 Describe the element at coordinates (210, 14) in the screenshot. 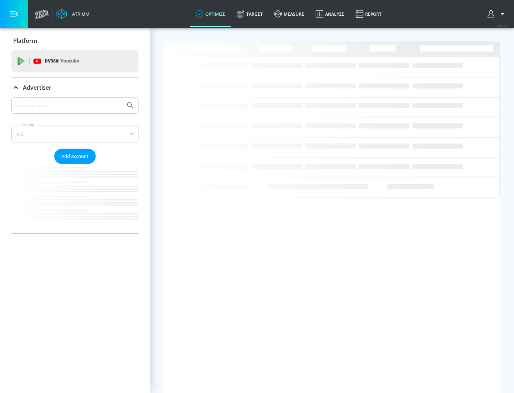

I see `a: optimize` at that location.